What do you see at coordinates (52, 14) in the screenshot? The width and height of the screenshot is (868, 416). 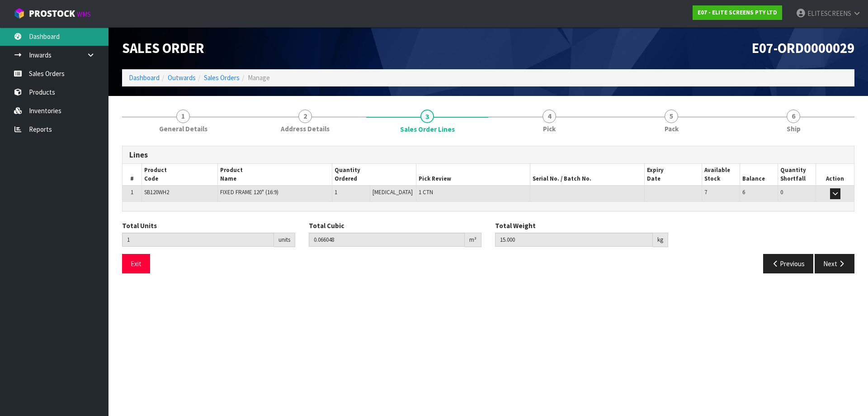 I see `span: ProStock` at bounding box center [52, 14].